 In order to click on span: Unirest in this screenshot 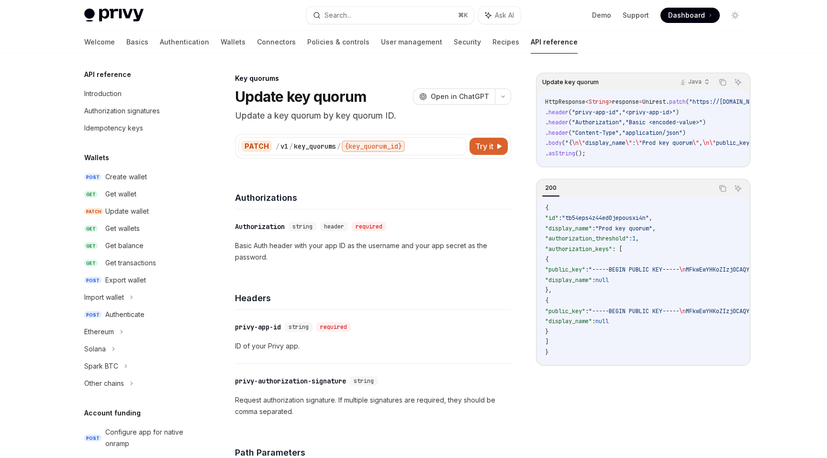, I will do `click(654, 102)`.